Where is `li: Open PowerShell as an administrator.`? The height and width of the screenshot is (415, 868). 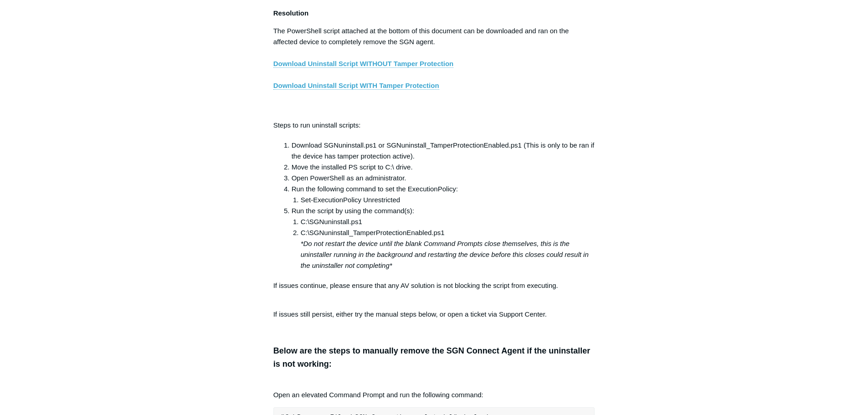
li: Open PowerShell as an administrator. is located at coordinates (443, 178).